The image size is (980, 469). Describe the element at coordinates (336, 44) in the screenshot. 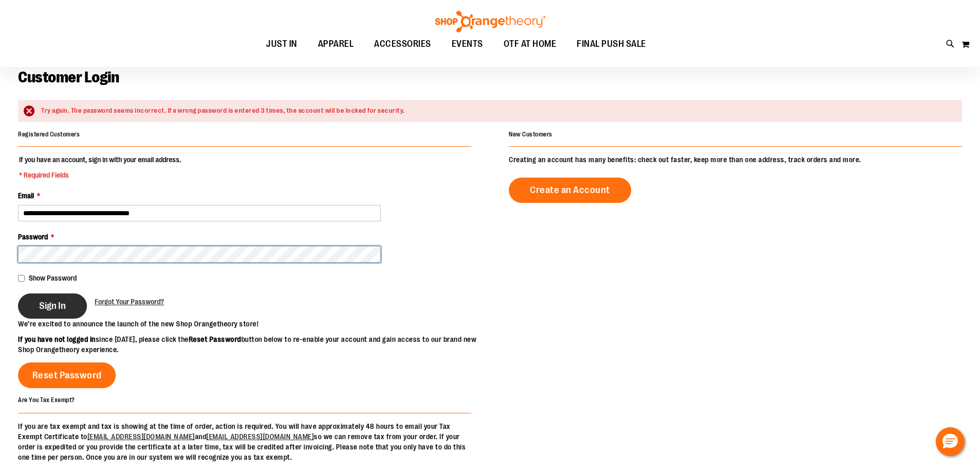

I see `span: APPAREL` at that location.